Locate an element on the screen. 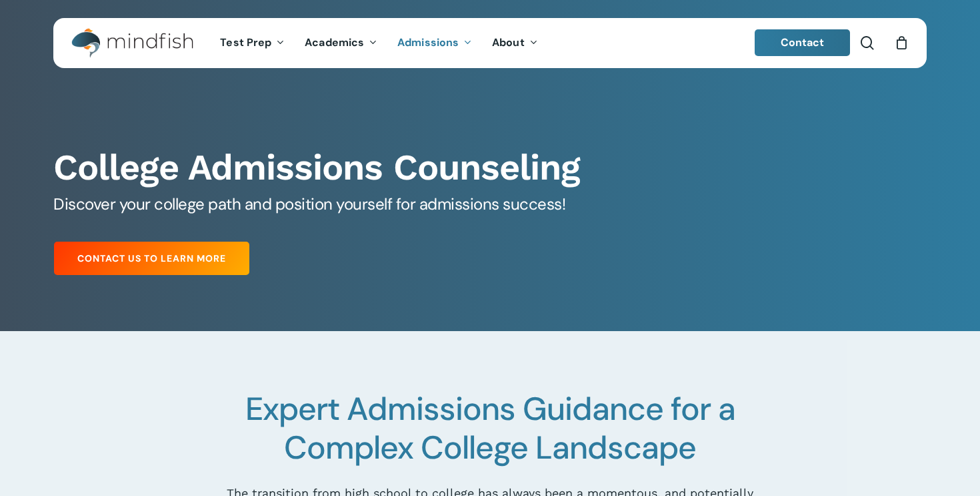 This screenshot has width=980, height=496. a: Test Prep is located at coordinates (252, 42).